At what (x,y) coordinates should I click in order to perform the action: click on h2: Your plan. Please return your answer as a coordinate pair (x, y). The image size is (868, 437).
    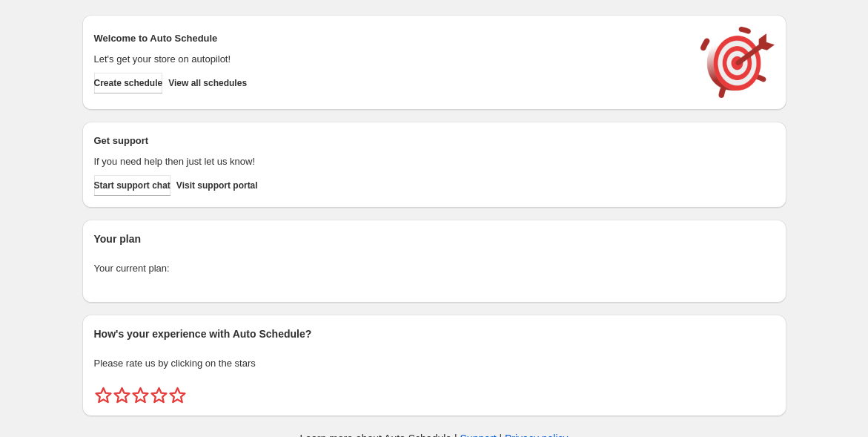
    Looking at the image, I should click on (434, 239).